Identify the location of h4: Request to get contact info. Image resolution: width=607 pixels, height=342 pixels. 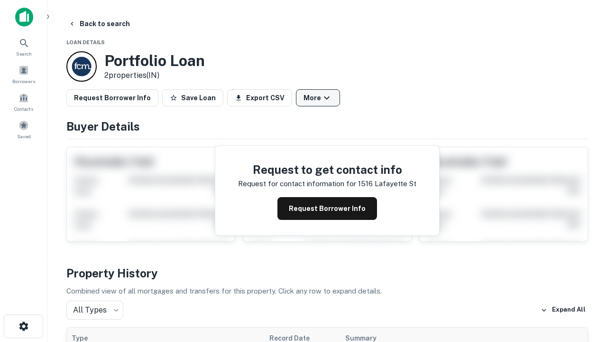
(327, 169).